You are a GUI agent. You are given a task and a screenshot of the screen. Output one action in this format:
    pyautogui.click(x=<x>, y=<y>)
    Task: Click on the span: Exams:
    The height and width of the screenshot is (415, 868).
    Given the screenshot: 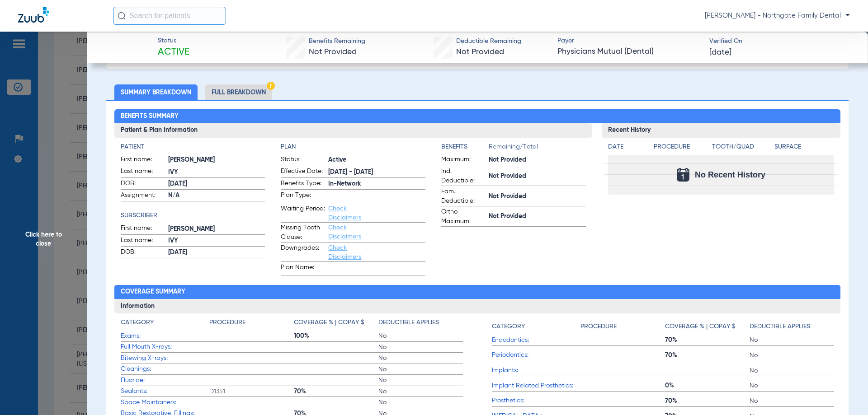 What is the action you would take?
    pyautogui.click(x=165, y=336)
    